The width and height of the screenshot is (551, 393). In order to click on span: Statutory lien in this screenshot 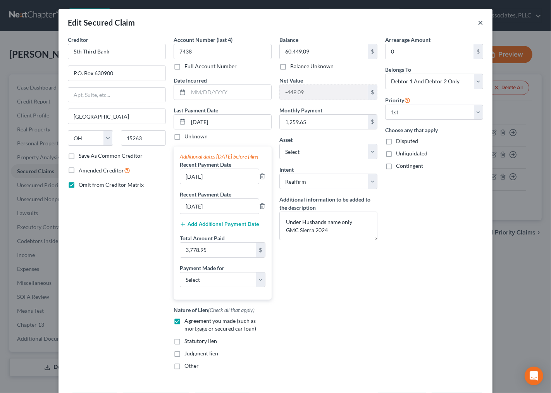, I will do `click(201, 341)`.